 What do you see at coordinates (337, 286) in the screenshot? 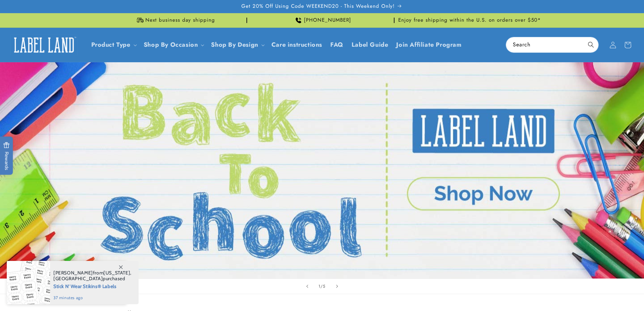
I see `button: Next slide` at bounding box center [337, 286].